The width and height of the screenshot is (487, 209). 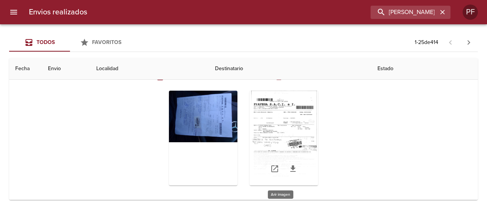 I want to click on input: buscar, so click(x=404, y=12).